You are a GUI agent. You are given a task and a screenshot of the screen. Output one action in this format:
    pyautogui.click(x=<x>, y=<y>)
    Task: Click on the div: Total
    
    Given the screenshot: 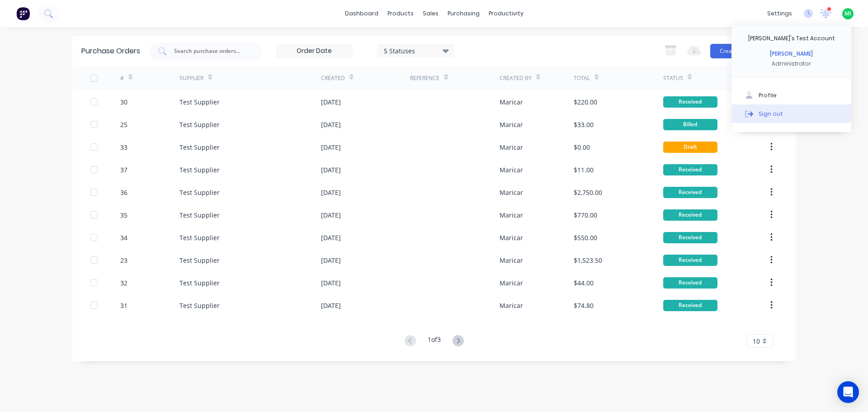 What is the action you would take?
    pyautogui.click(x=582, y=78)
    